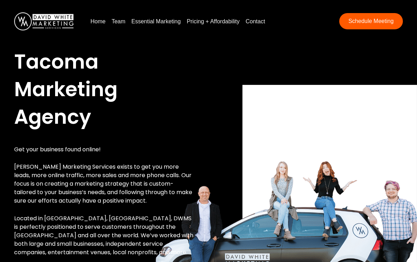 Image resolution: width=417 pixels, height=262 pixels. Describe the element at coordinates (156, 22) in the screenshot. I see `a: Essential Marketing` at that location.